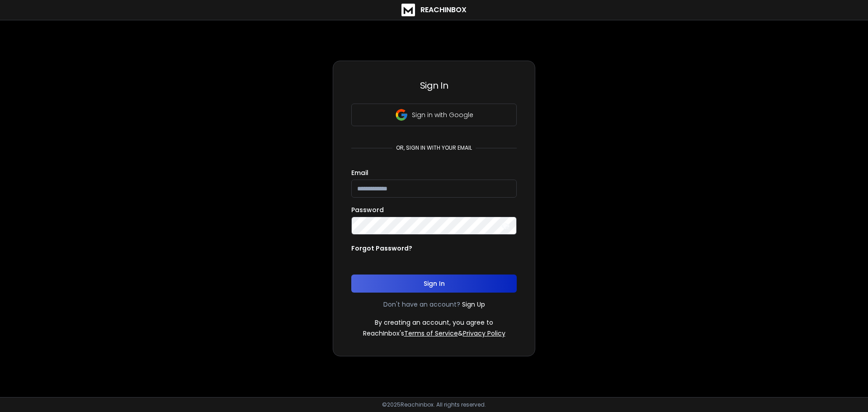 The height and width of the screenshot is (412, 868). I want to click on img: logo, so click(408, 10).